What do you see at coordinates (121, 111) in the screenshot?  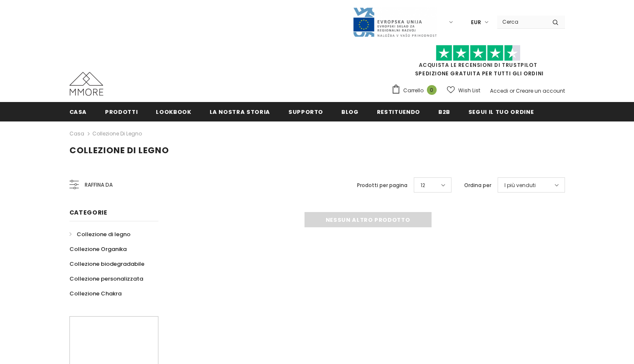 I see `a: Prodotti` at bounding box center [121, 111].